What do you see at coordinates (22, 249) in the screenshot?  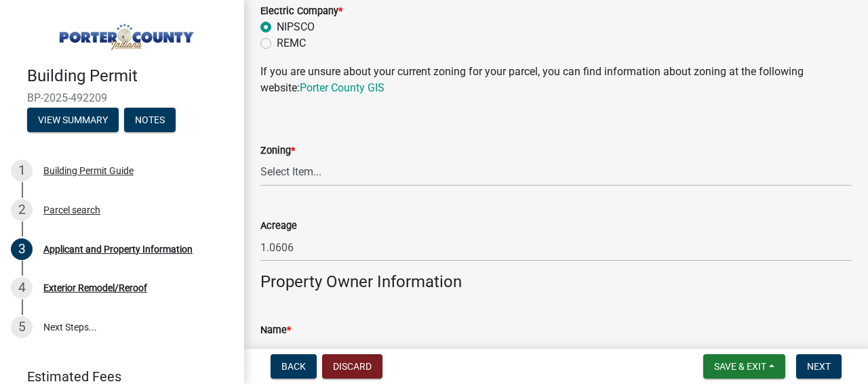 I see `div: 3` at bounding box center [22, 249].